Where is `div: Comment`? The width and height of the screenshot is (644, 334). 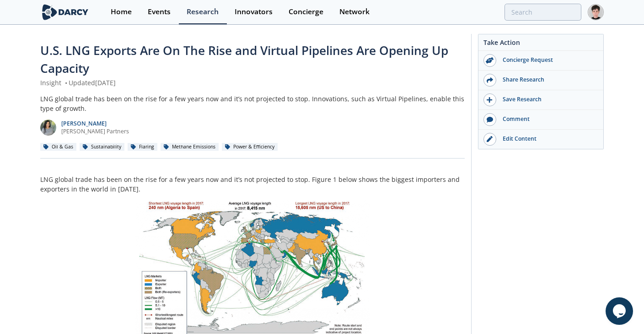 div: Comment is located at coordinates (548, 119).